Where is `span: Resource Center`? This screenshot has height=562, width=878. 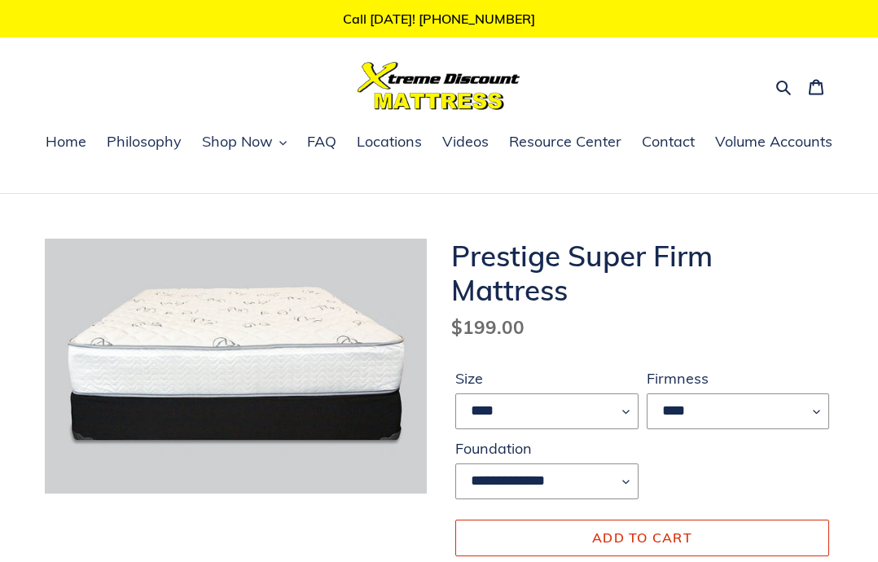 span: Resource Center is located at coordinates (565, 142).